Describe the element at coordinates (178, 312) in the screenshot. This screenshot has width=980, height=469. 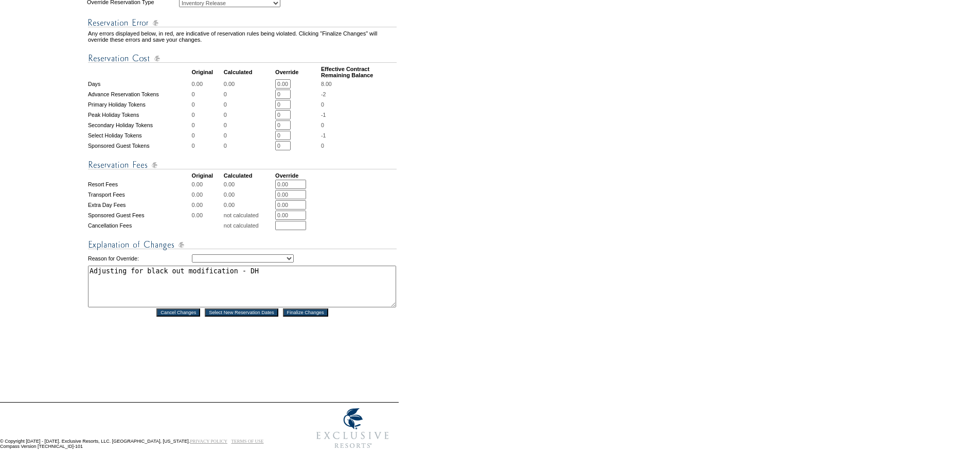
I see `input: Cancel Changes` at that location.